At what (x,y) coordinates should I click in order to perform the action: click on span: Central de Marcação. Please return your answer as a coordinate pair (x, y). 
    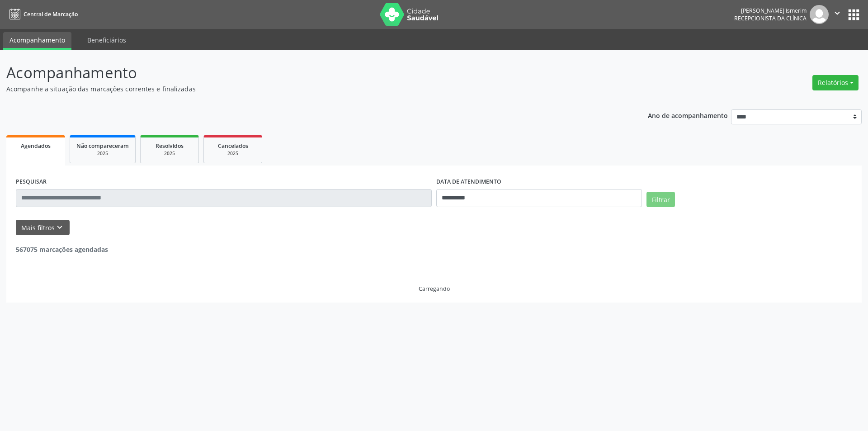
    Looking at the image, I should click on (51, 14).